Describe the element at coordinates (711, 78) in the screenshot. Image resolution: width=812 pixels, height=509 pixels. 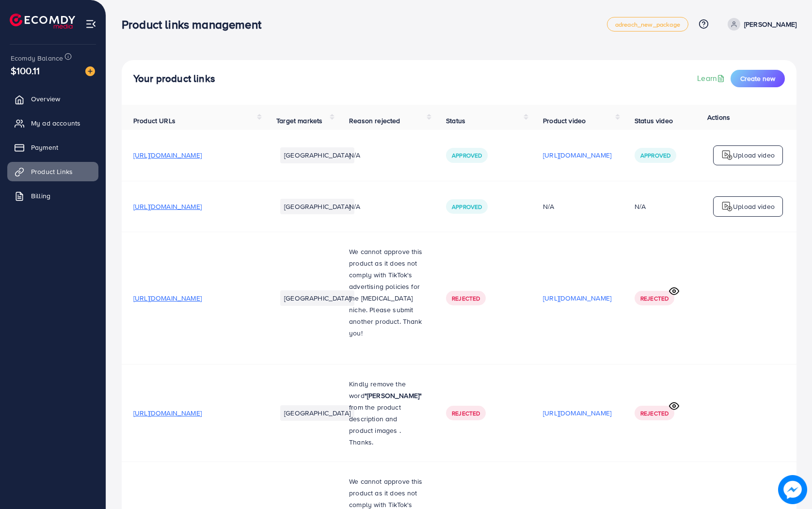
I see `a: Learn` at that location.